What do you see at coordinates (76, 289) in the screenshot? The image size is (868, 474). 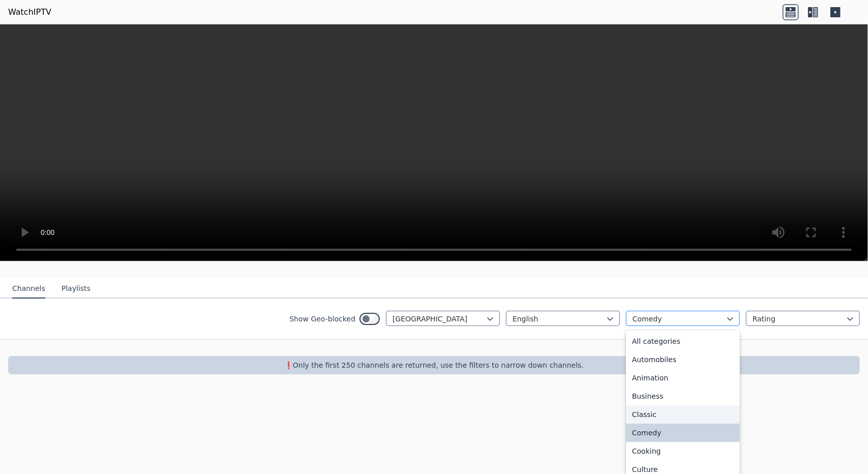 I see `button: Playlists` at bounding box center [76, 289].